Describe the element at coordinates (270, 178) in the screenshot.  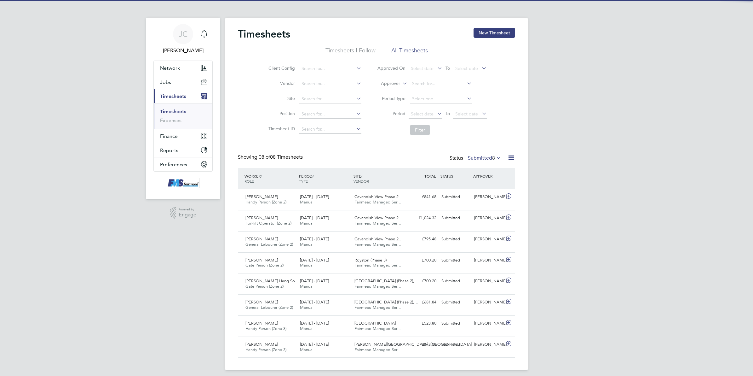
I see `div: WORKER` at that location.